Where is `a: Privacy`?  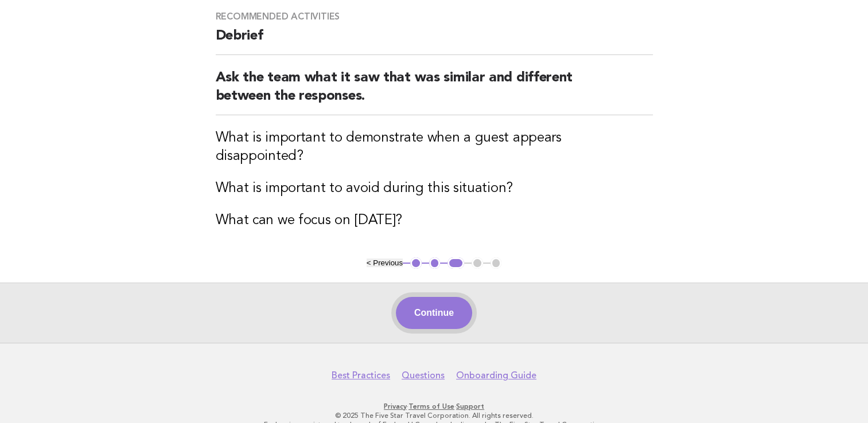
a: Privacy is located at coordinates (395, 407).